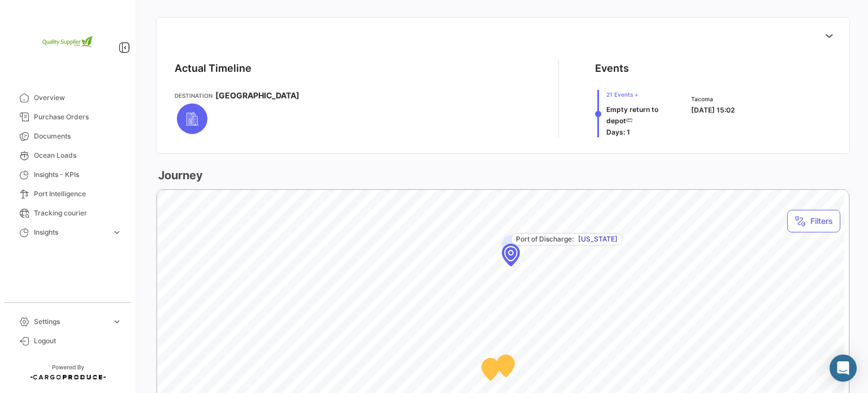 This screenshot has width=868, height=393. Describe the element at coordinates (68, 155) in the screenshot. I see `a: Ocean Loads` at that location.